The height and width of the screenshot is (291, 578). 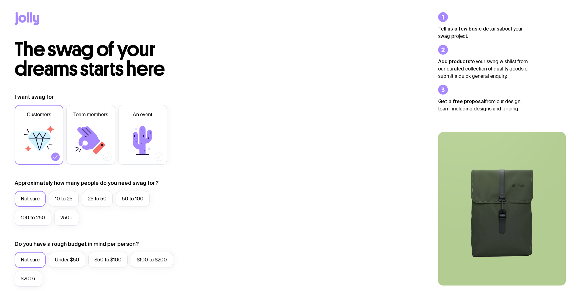 What do you see at coordinates (152, 260) in the screenshot?
I see `label: $100 to $200` at bounding box center [152, 260].